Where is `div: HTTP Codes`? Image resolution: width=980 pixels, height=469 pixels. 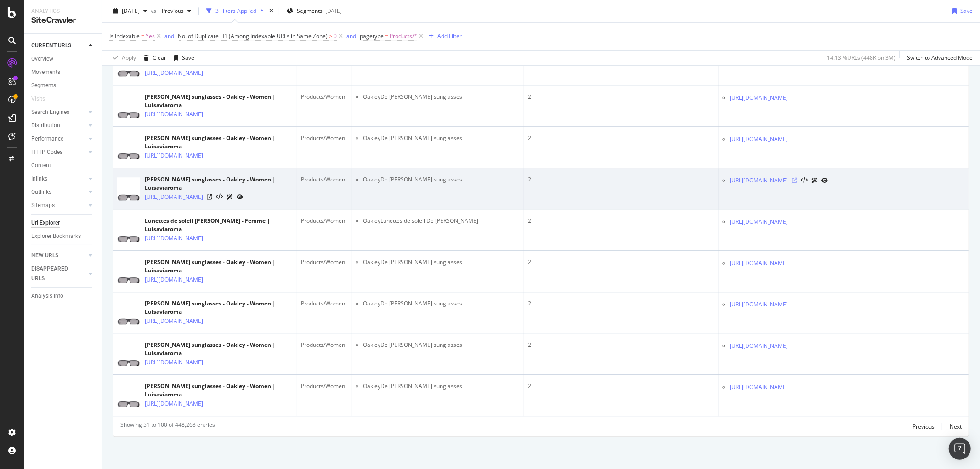 div: HTTP Codes is located at coordinates (47, 152).